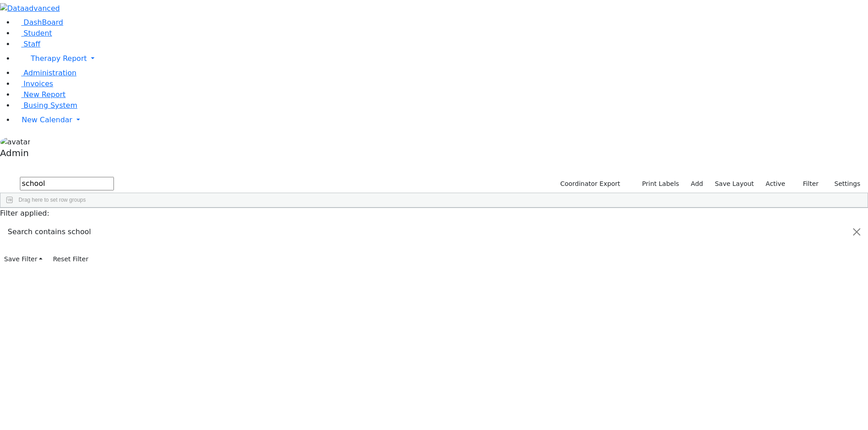 This screenshot has width=868, height=430. What do you see at coordinates (47, 120) in the screenshot?
I see `span: New Calendar` at bounding box center [47, 120].